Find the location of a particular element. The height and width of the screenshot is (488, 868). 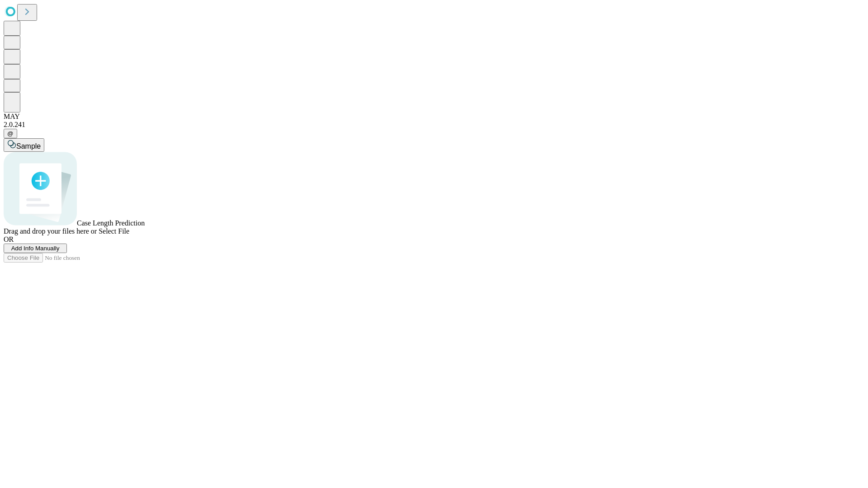

span: Sample is located at coordinates (28, 146).